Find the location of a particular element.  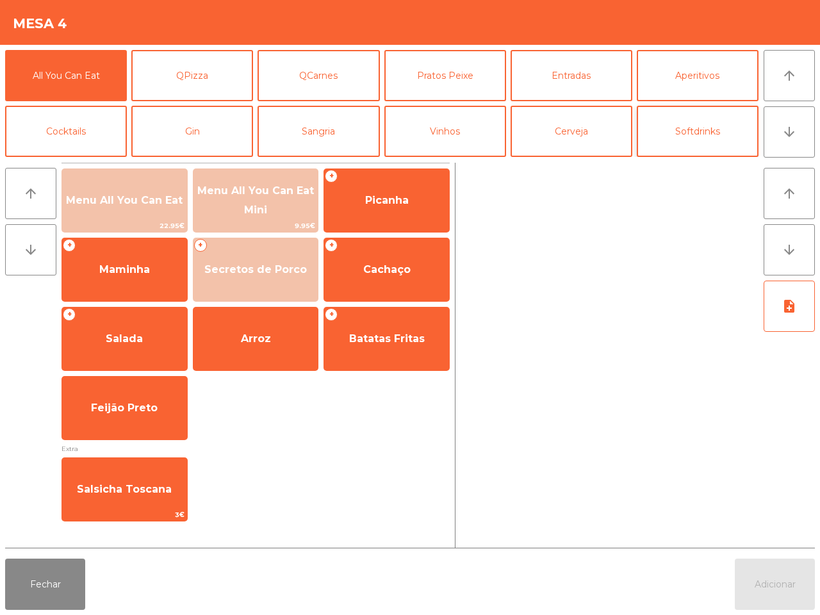

button: Cerveja is located at coordinates (571, 131).